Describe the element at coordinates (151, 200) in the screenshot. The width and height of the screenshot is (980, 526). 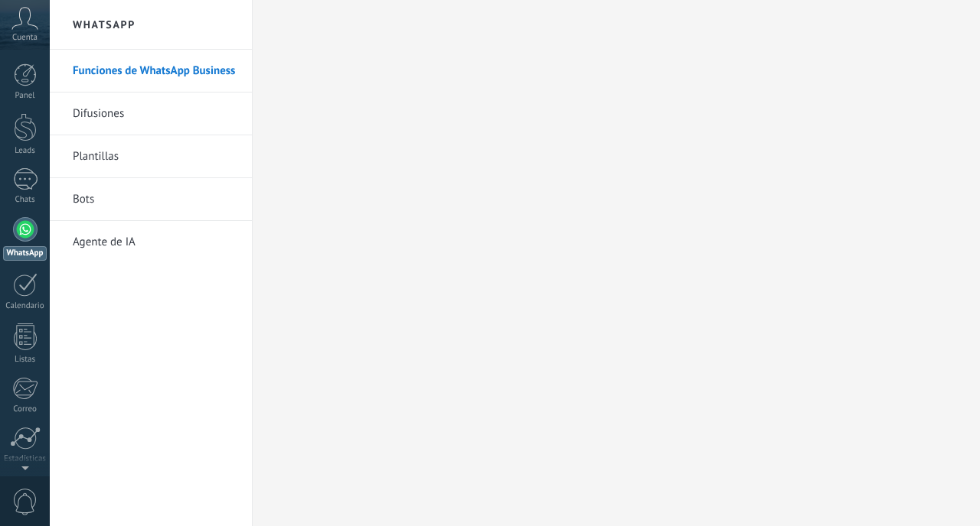
I see `li: Bots` at that location.